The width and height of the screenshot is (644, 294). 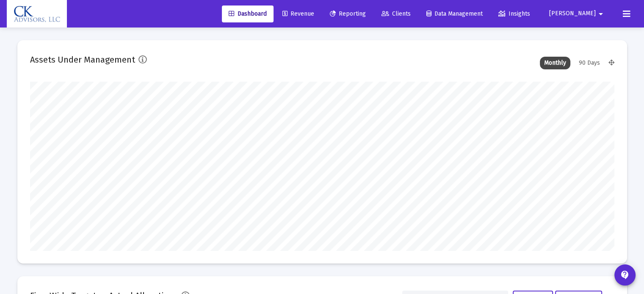 What do you see at coordinates (82, 60) in the screenshot?
I see `h2: Assets Under Management` at bounding box center [82, 60].